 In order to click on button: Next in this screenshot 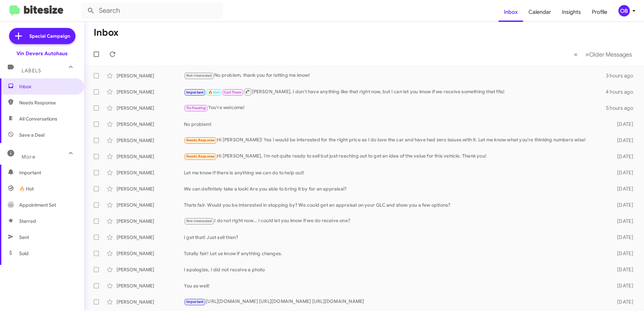, I will do `click(608, 54)`.